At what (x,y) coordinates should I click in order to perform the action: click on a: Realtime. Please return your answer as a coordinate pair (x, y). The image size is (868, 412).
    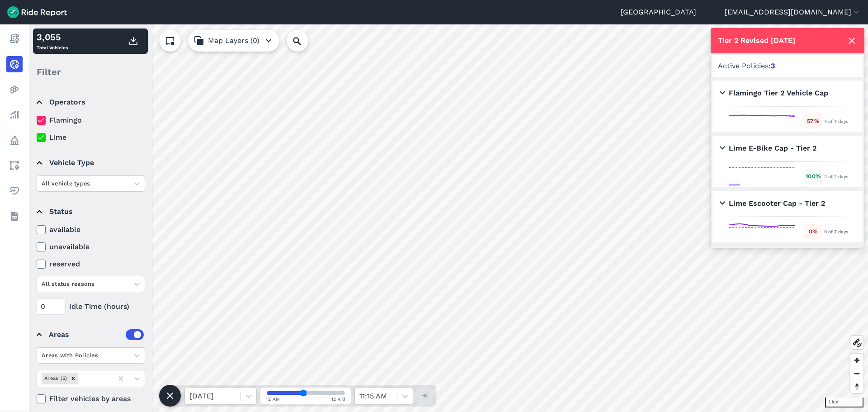
    Looking at the image, I should click on (14, 64).